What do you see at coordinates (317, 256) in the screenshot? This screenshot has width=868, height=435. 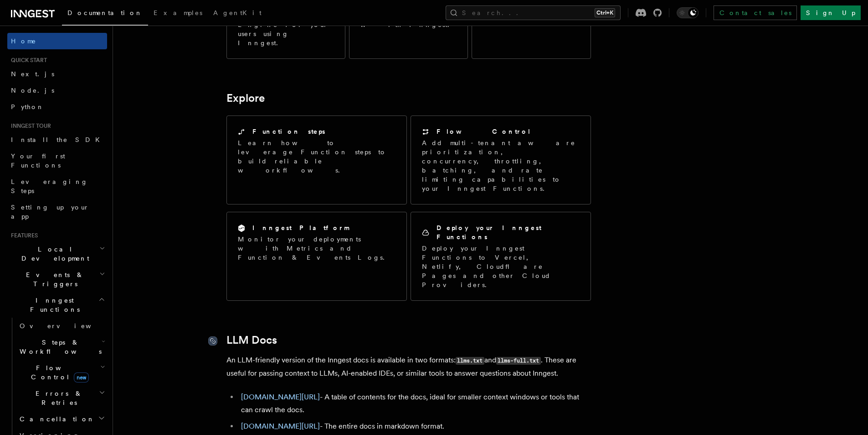 I see `a: Inngest PlatformMonitor your deployments with Metrics and Function & Events Logs.` at bounding box center [317, 256].